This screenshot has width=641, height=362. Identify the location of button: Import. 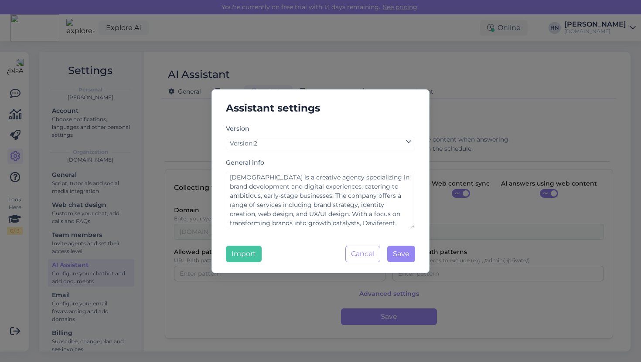
(244, 254).